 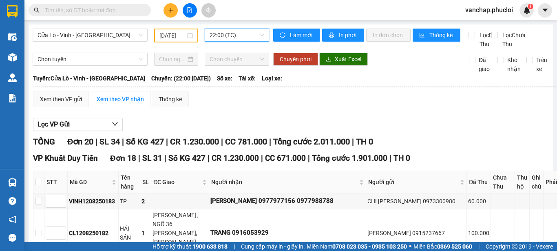 I want to click on span: VP Khuất Duy Tiến, so click(x=65, y=158).